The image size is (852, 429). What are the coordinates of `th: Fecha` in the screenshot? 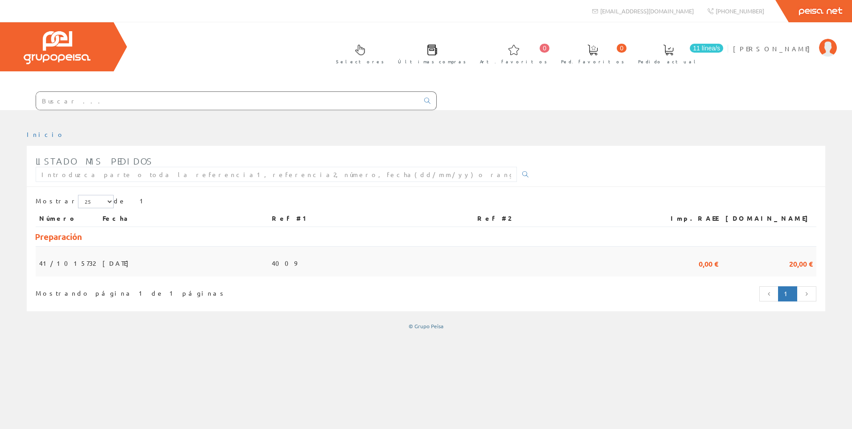 It's located at (184, 218).